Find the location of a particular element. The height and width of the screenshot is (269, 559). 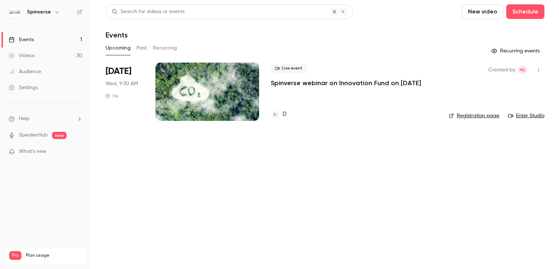

button: Past is located at coordinates (142, 48).